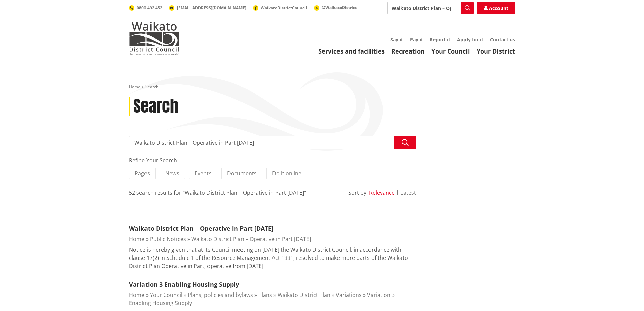 Image resolution: width=644 pixels, height=311 pixels. What do you see at coordinates (156, 106) in the screenshot?
I see `h1: Search` at bounding box center [156, 106].